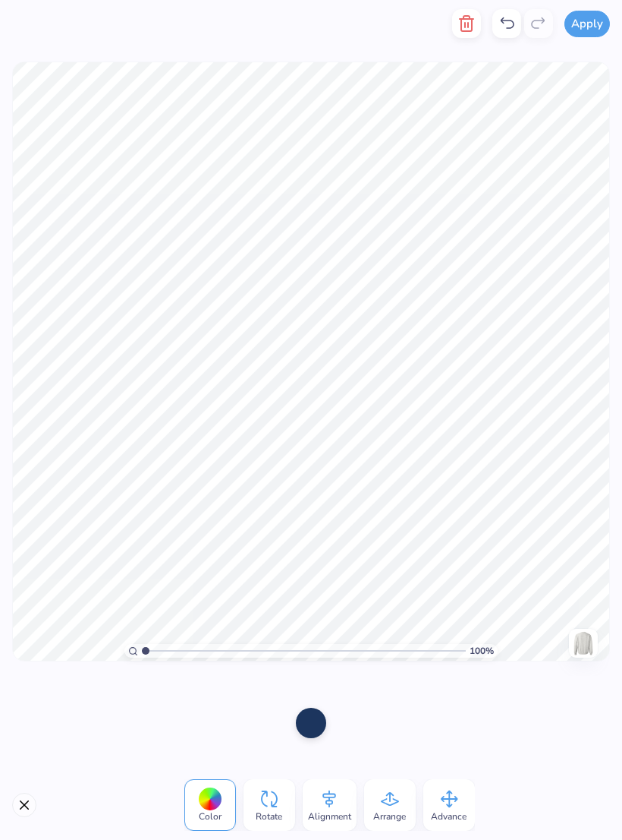 This screenshot has width=622, height=840. Describe the element at coordinates (584, 643) in the screenshot. I see `img: Back` at that location.